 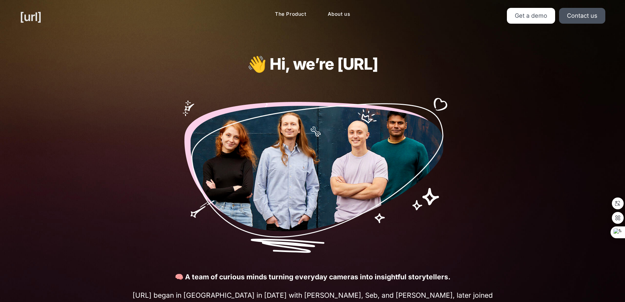 What do you see at coordinates (531, 16) in the screenshot?
I see `a: Get a demo` at bounding box center [531, 16].